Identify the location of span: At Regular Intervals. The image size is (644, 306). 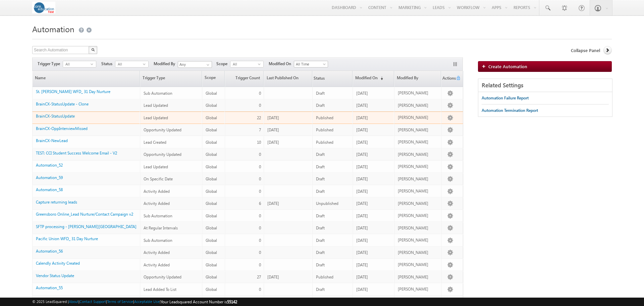
(161, 228).